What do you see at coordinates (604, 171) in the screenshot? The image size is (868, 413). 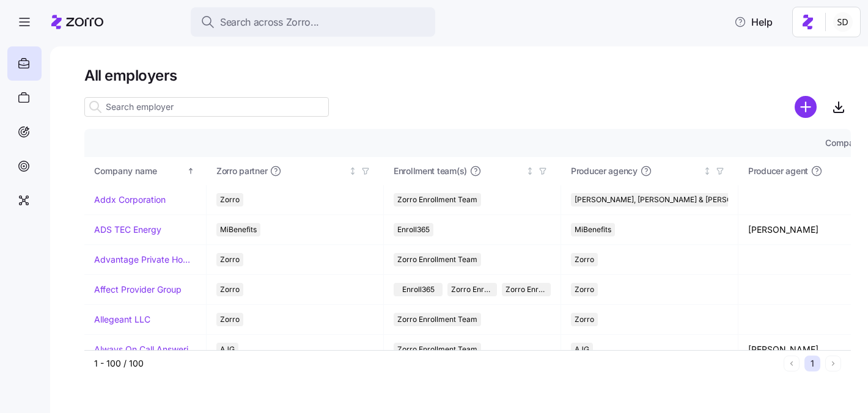 I see `span: Producer agency` at bounding box center [604, 171].